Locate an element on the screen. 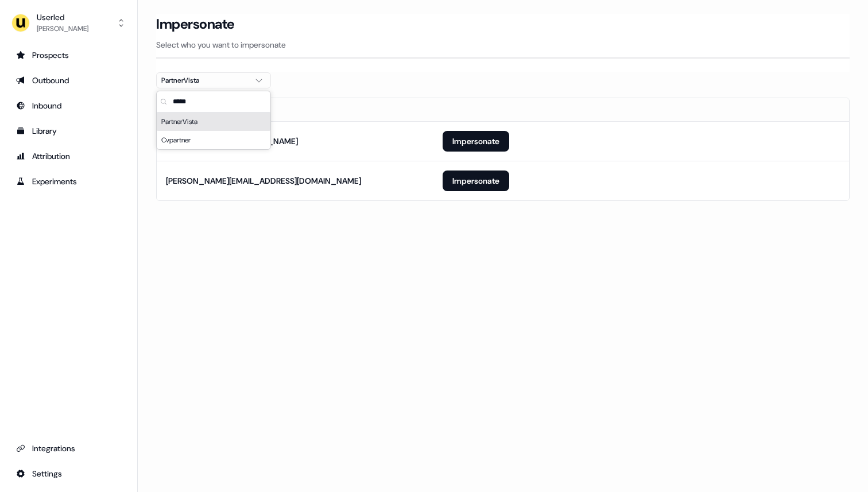  div: Experiments is located at coordinates (68, 181).